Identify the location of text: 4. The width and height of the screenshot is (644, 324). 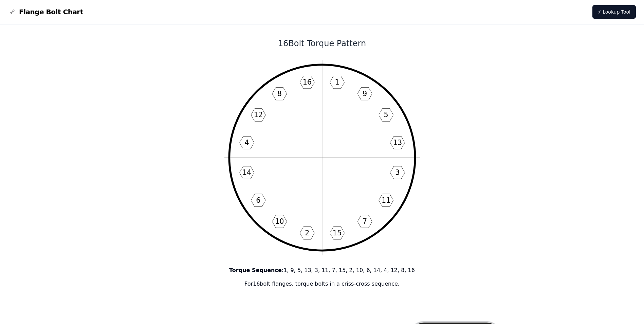
(246, 142).